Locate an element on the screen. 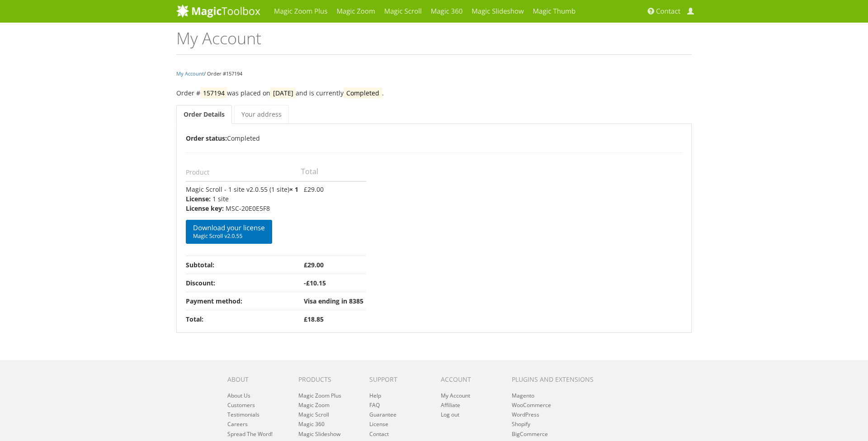  a: Log out is located at coordinates (450, 414).